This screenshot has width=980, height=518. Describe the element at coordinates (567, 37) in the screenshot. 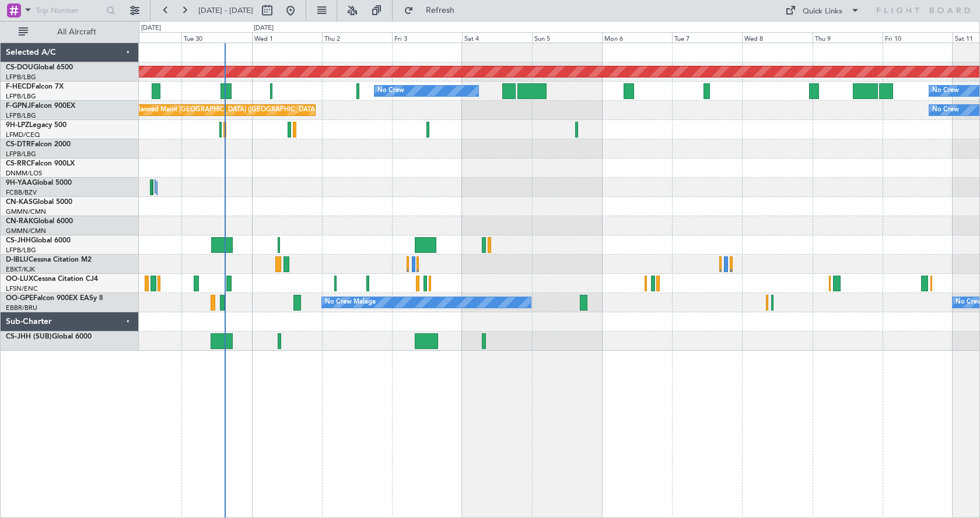

I see `div: Sun 5` at that location.